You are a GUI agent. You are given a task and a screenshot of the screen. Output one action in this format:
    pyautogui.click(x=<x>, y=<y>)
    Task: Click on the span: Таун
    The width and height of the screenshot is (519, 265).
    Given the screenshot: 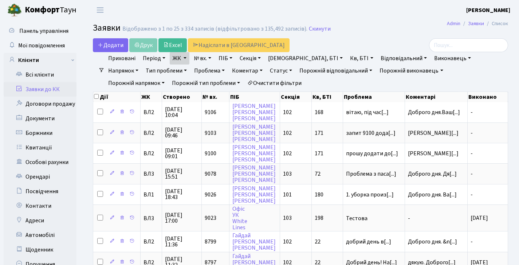 What is the action you would take?
    pyautogui.click(x=51, y=10)
    